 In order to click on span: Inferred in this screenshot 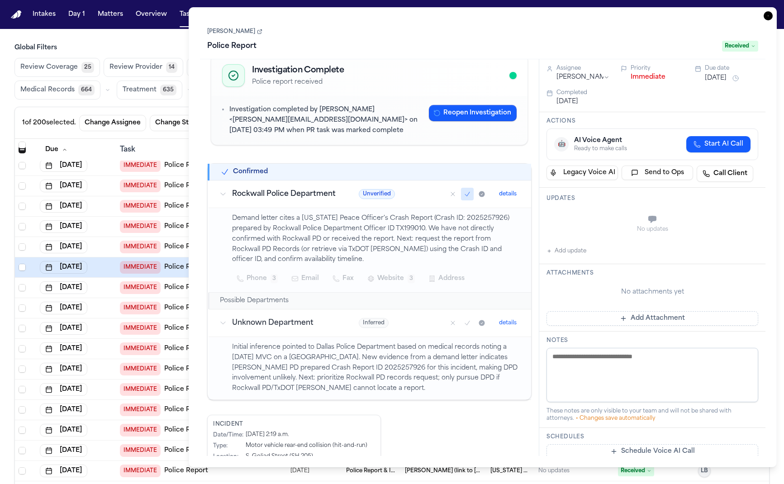, I will do `click(374, 323)`.